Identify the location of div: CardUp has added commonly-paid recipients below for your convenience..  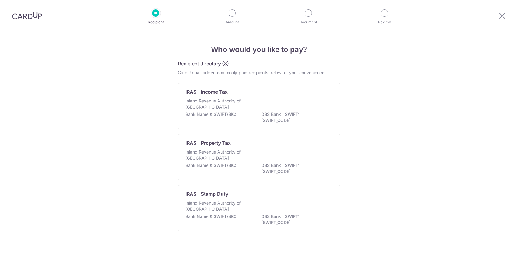
(259, 73).